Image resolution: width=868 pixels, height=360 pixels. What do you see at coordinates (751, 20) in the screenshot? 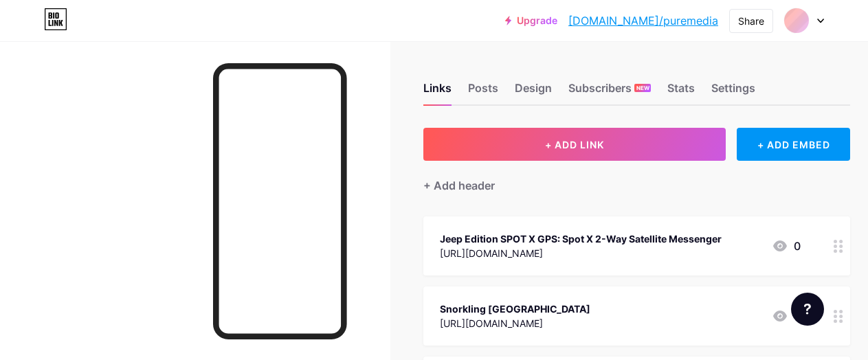
I see `div: Share` at bounding box center [751, 20].